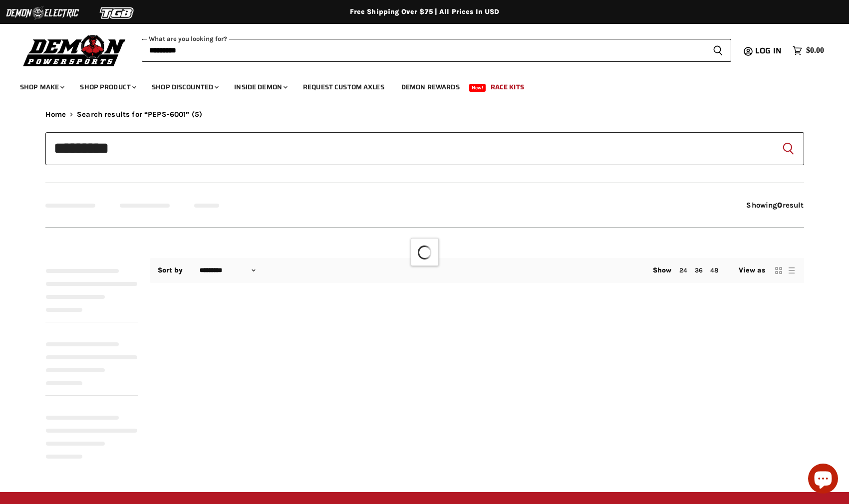 The height and width of the screenshot is (504, 849). I want to click on img: Demon Electric Logo 2, so click(43, 13).